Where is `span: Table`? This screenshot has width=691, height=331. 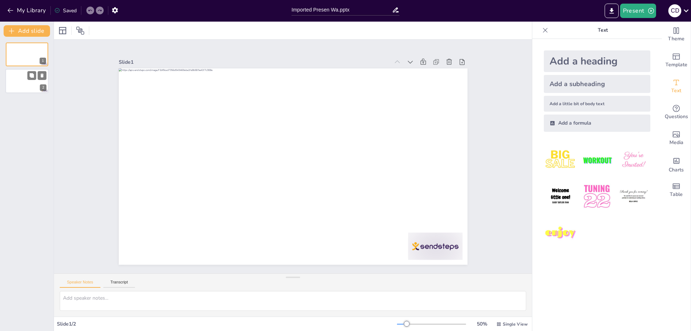
span: Table is located at coordinates (676, 194).